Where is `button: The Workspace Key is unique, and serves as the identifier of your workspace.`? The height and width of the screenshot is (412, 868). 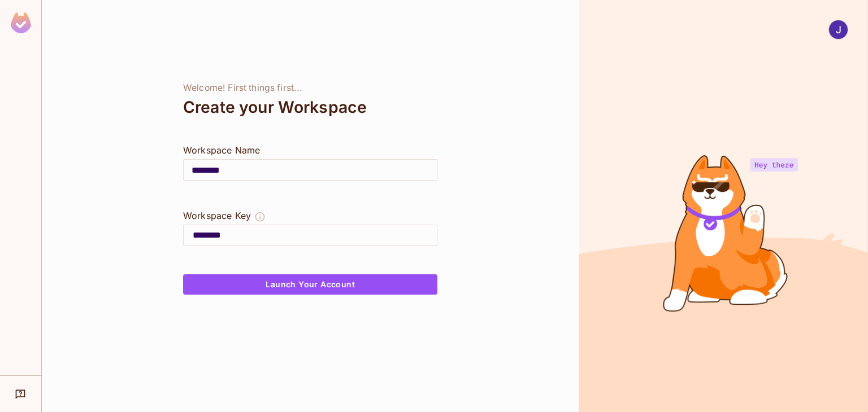
button: The Workspace Key is unique, and serves as the identifier of your workspace. is located at coordinates (260, 217).